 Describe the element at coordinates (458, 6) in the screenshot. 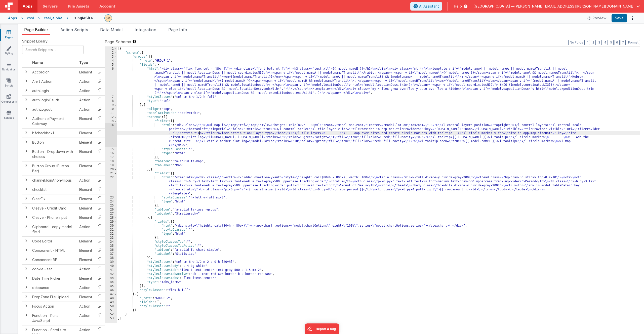

I see `span: Help` at that location.